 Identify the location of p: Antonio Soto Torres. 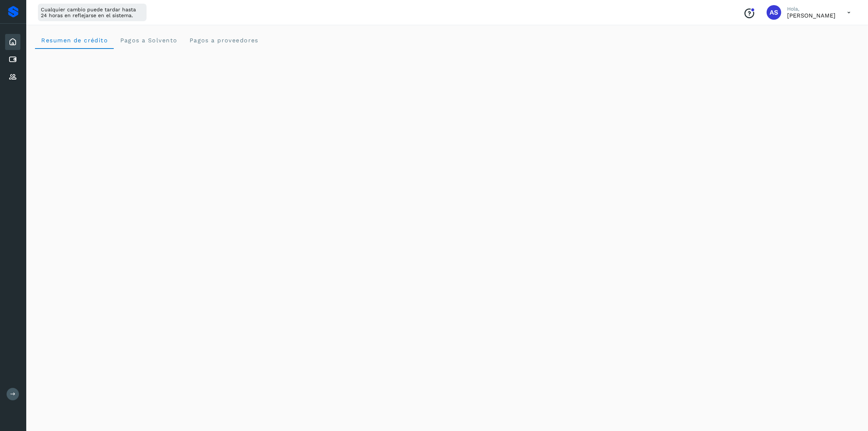
(811, 15).